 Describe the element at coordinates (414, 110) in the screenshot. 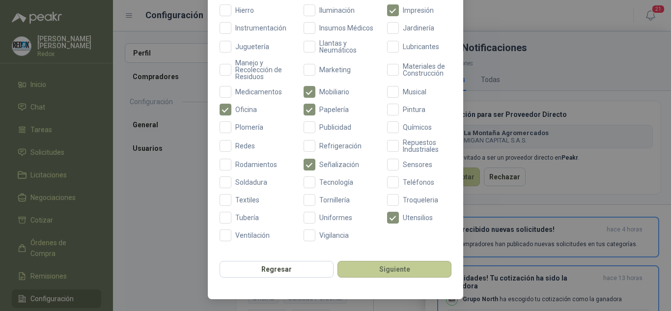

I see `span: Pintura` at that location.